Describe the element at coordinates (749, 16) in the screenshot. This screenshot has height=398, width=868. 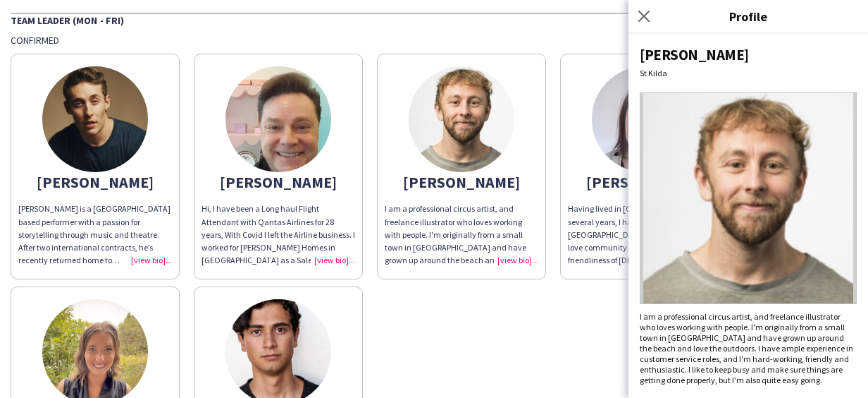
I see `h3: Profile` at that location.